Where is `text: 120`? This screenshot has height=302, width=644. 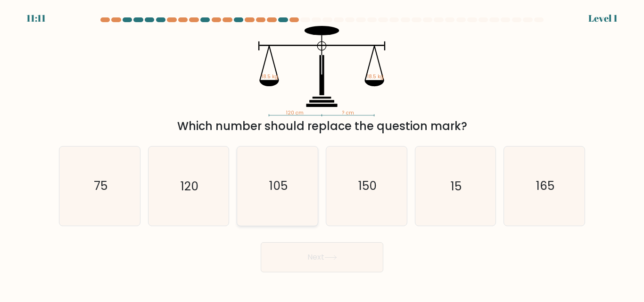 text: 120 is located at coordinates (189, 186).